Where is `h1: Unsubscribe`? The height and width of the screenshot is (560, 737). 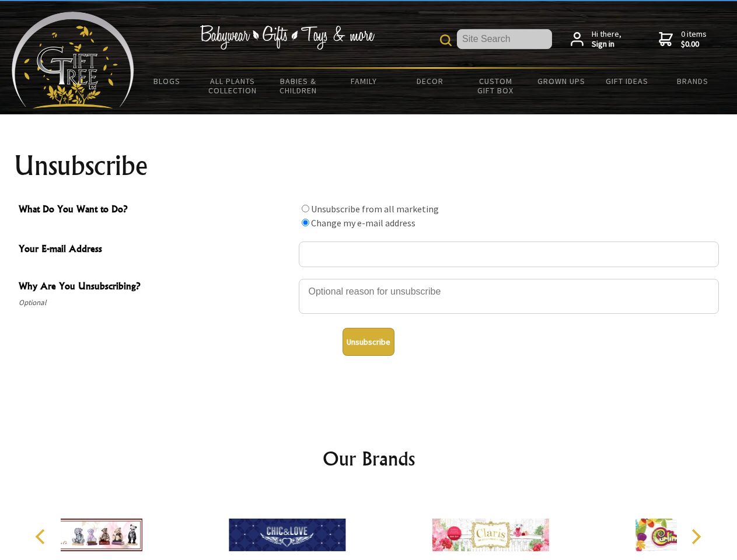 h1: Unsubscribe is located at coordinates (369, 166).